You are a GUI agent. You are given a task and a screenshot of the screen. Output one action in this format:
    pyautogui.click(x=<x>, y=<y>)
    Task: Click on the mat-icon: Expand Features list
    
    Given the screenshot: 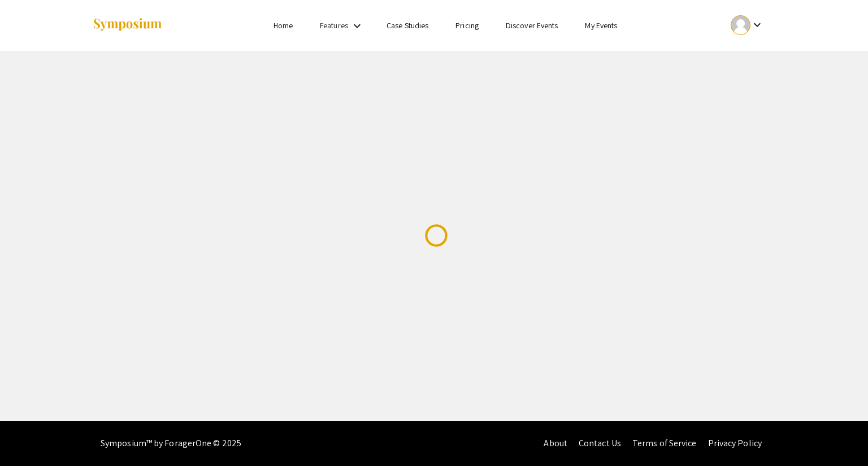 What is the action you would take?
    pyautogui.click(x=357, y=26)
    